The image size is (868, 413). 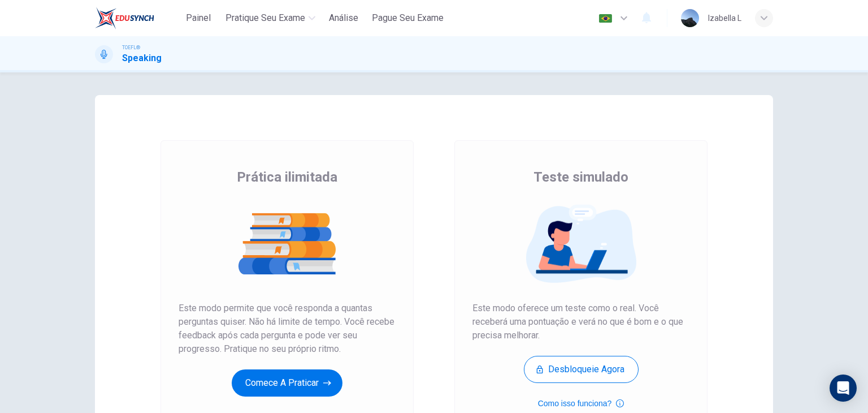 I want to click on span: Prática ilimitada, so click(x=287, y=177).